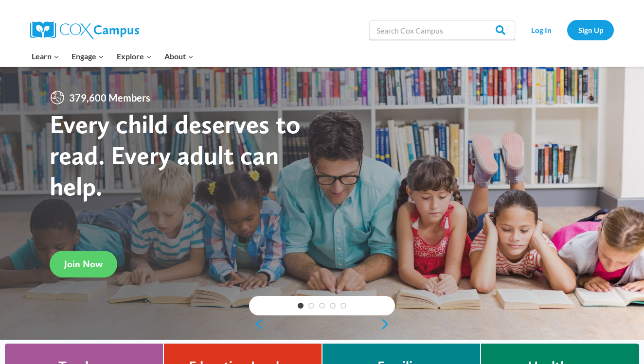 This screenshot has width=644, height=364. Describe the element at coordinates (87, 56) in the screenshot. I see `span: Engage` at that location.